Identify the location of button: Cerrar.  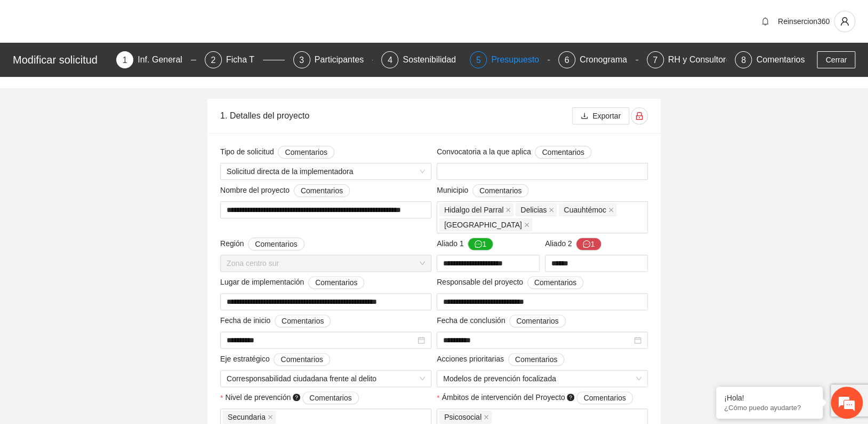
(836, 59).